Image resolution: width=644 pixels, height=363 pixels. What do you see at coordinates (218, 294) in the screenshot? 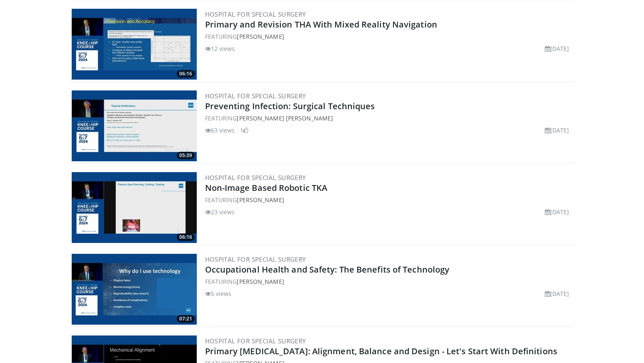
I see `li: 5 views` at bounding box center [218, 294].